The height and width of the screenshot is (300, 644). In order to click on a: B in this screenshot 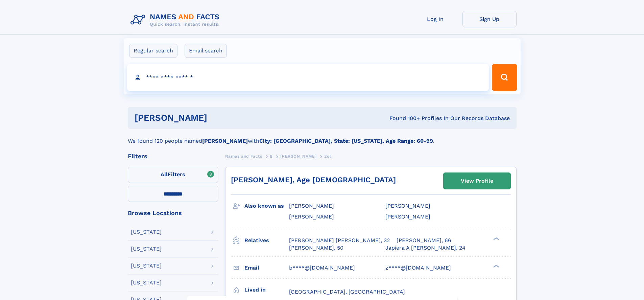, I will do `click(271, 156)`.